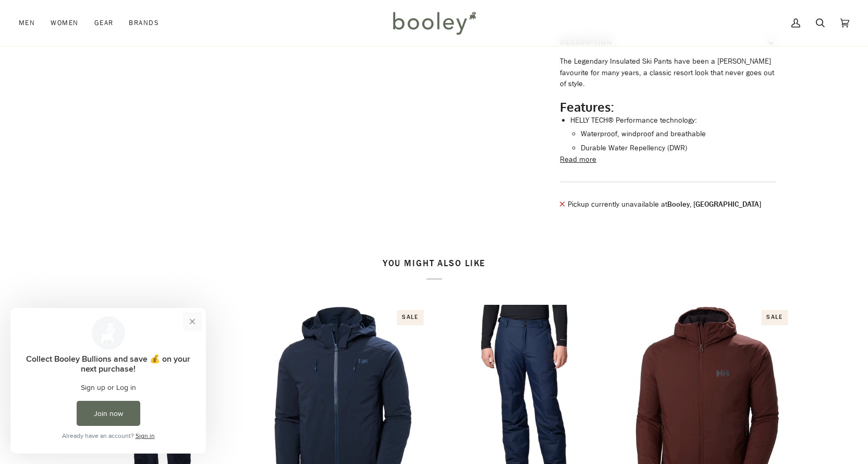 This screenshot has width=868, height=464. Describe the element at coordinates (678, 148) in the screenshot. I see `li: Durable Water Repellency (DWR)` at that location.